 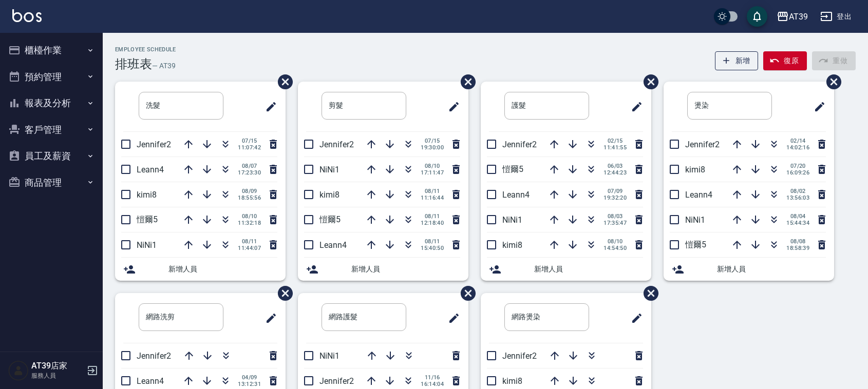 I want to click on span: 16:14:04, so click(x=432, y=384).